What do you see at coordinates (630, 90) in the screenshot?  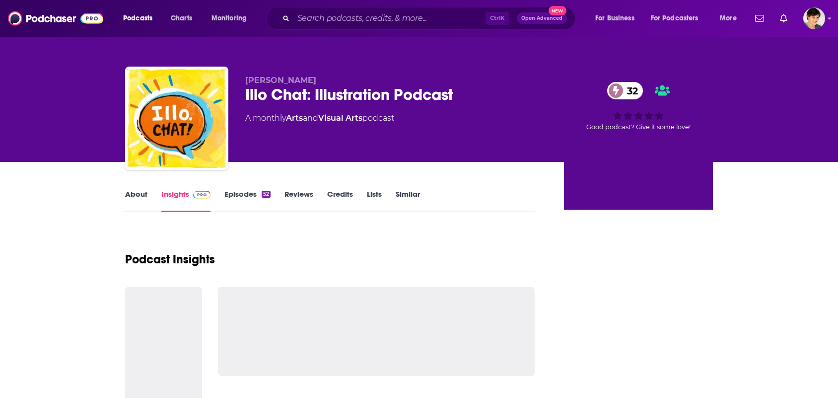 I see `span: 32` at bounding box center [630, 90].